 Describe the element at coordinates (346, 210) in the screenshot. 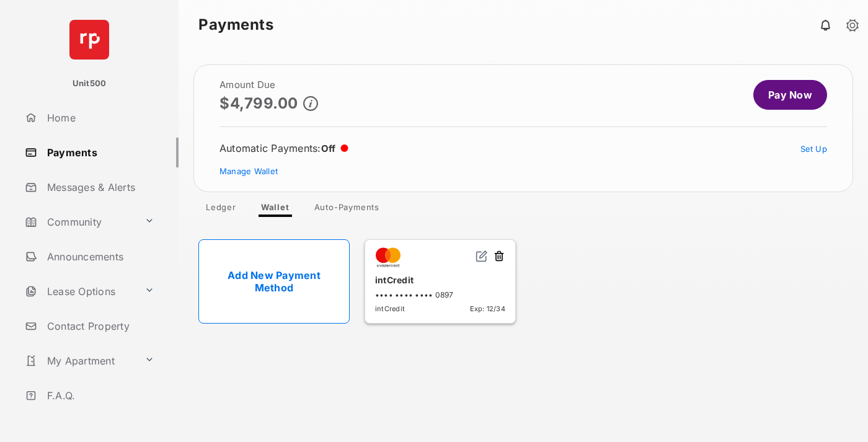

I see `a: Auto-Payments` at that location.